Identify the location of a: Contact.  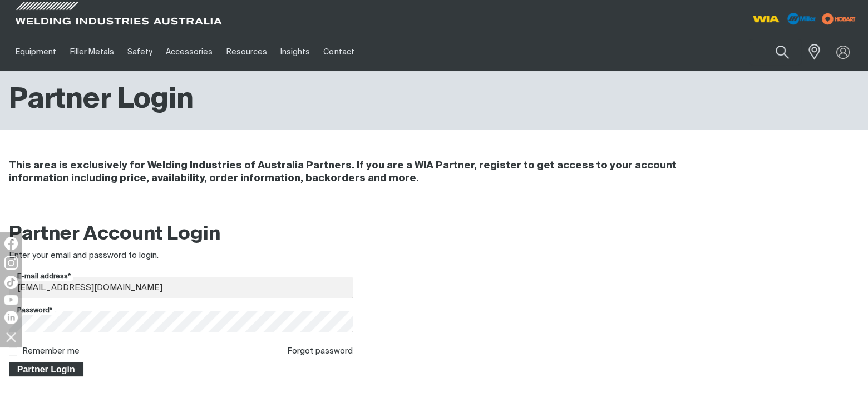
(338, 52).